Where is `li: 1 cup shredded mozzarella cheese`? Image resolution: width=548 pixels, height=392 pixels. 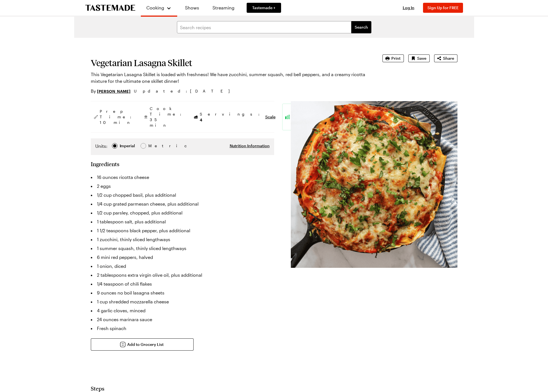
li: 1 cup shredded mozzarella cheese is located at coordinates (182, 301).